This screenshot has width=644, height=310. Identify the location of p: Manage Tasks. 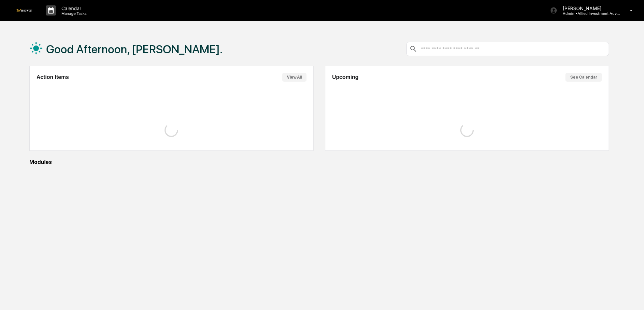
(73, 13).